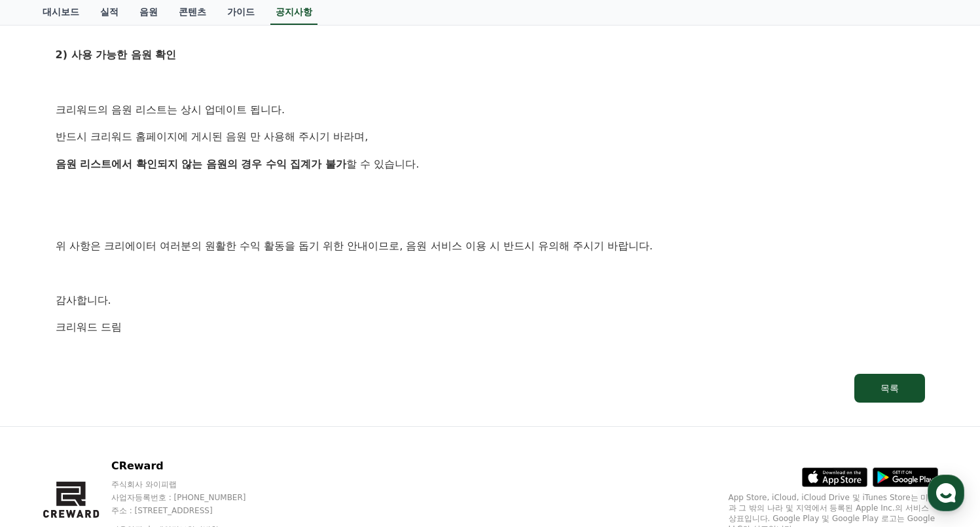  I want to click on p: CReward, so click(191, 466).